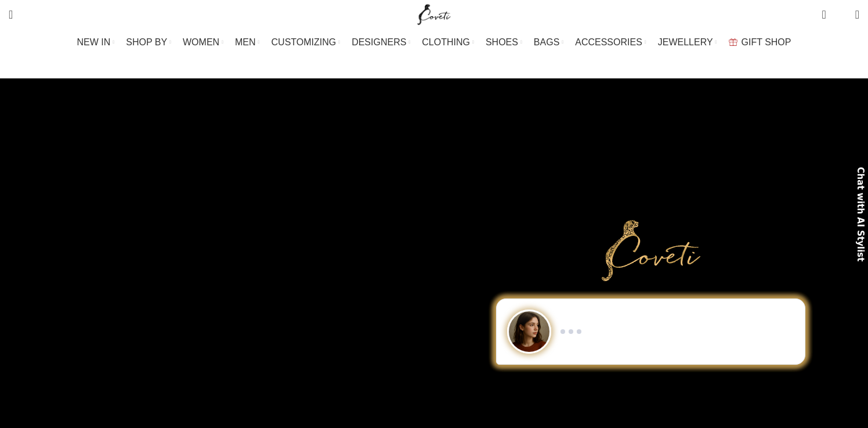  I want to click on span: CLOTHING, so click(445, 42).